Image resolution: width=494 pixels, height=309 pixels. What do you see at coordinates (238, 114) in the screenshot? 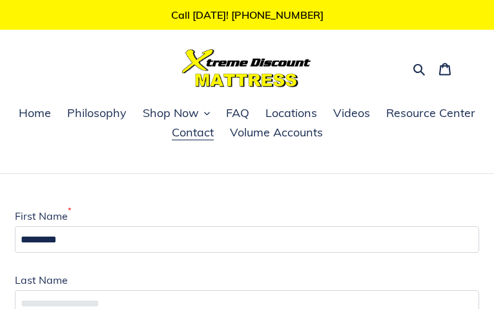
I see `a: FAQ` at bounding box center [238, 114].